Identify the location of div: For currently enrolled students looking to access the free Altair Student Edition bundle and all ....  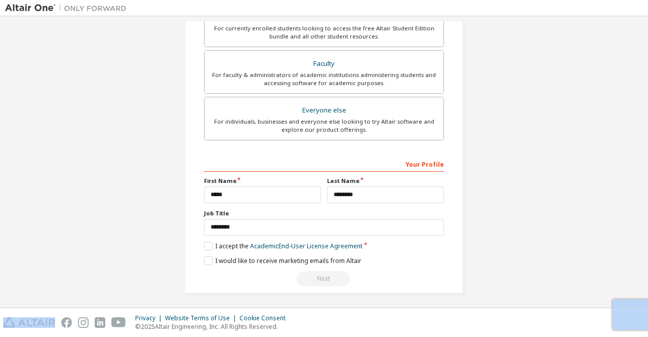
(324, 32).